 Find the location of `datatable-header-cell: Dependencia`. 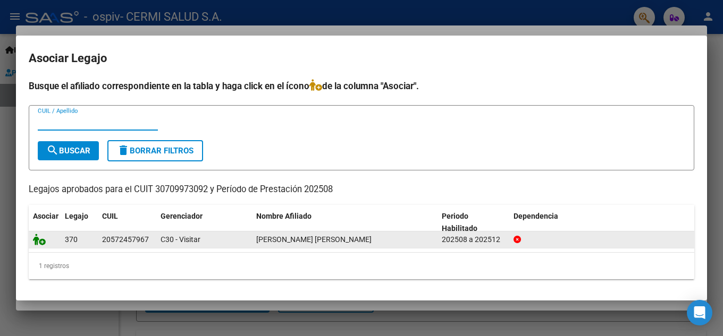

datatable-header-cell: Dependencia is located at coordinates (602, 223).